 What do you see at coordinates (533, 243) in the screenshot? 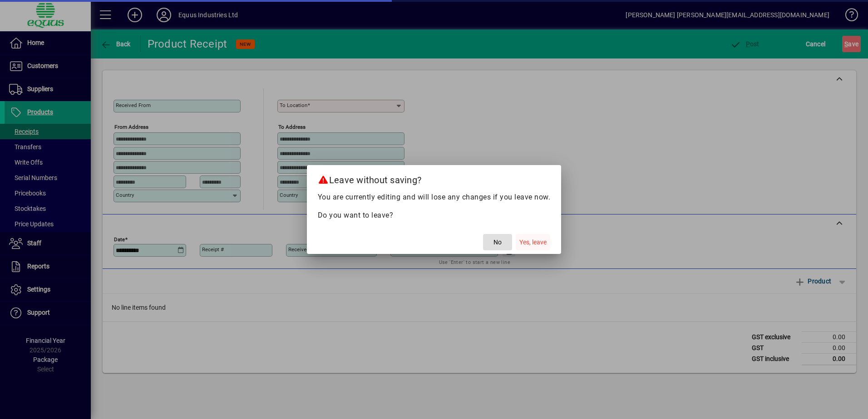
I see `span: Yes, leave` at bounding box center [533, 243].